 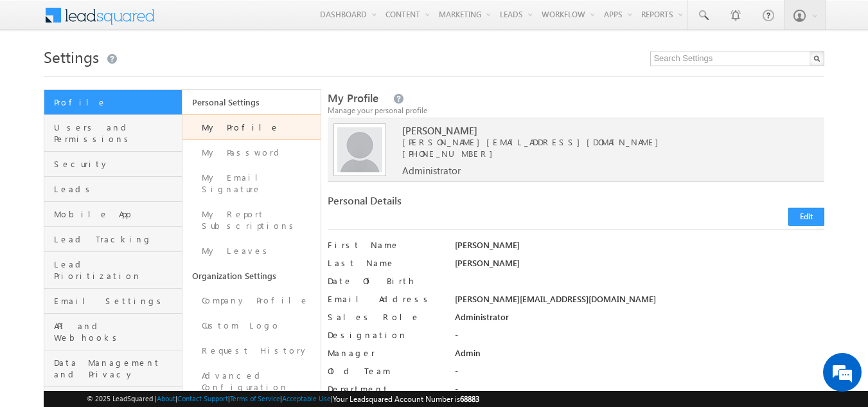 I want to click on span: Email Settings, so click(x=116, y=301).